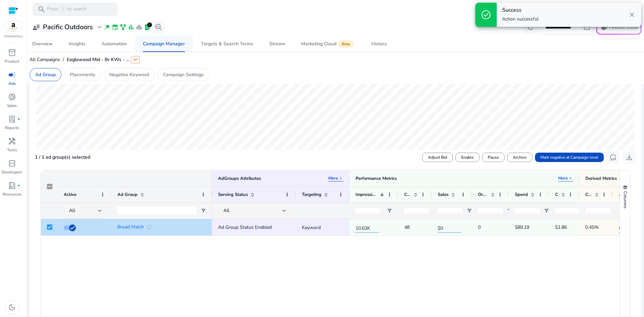 This screenshot has width=644, height=317. Describe the element at coordinates (159, 27) in the screenshot. I see `span: search_insights` at that location.